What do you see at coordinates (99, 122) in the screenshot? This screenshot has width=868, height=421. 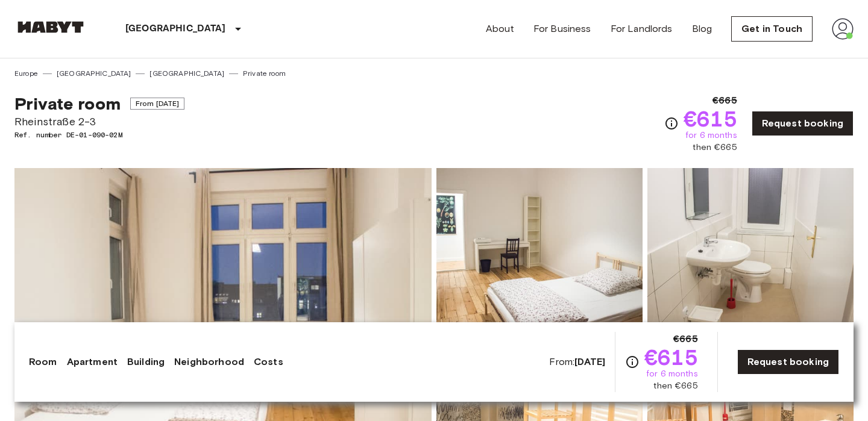 I see `span: Rheinstraße 2-3` at bounding box center [99, 122].